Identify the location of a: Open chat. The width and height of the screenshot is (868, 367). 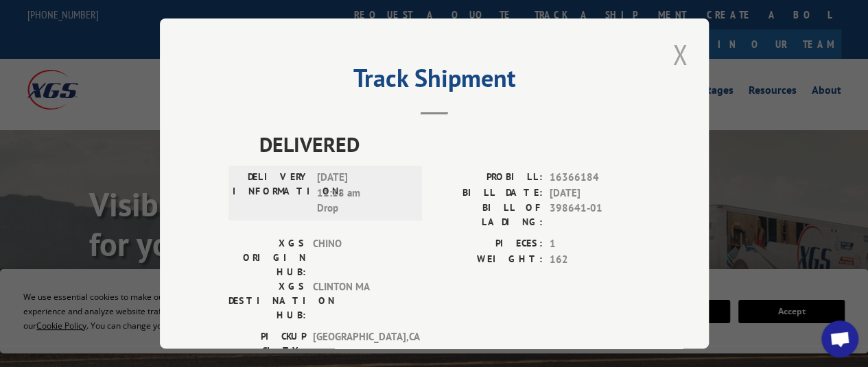
(840, 340).